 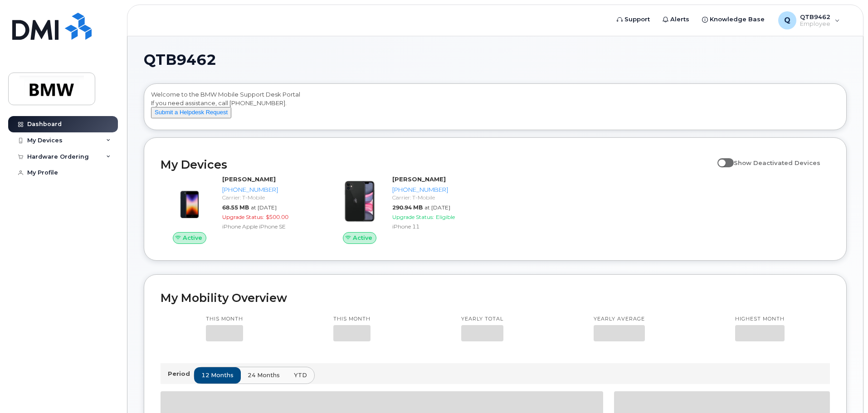 What do you see at coordinates (482, 319) in the screenshot?
I see `p: Yearly total` at bounding box center [482, 319].